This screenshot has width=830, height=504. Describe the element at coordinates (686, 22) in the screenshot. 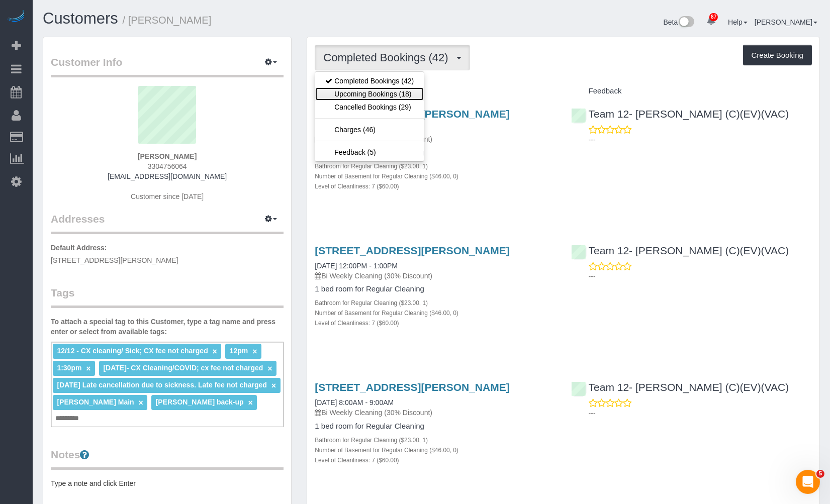

I see `img: New interface` at that location.